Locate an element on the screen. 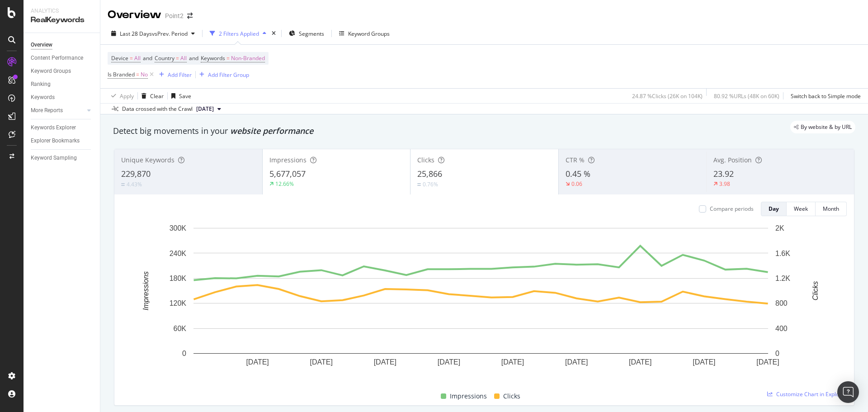 This screenshot has height=412, width=868. text: 240K is located at coordinates (178, 253).